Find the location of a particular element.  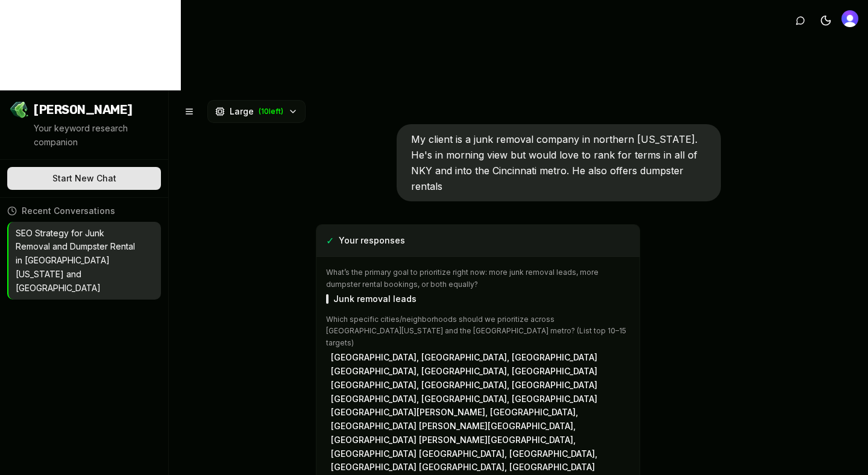

span: ( 10 left) is located at coordinates (271, 112).